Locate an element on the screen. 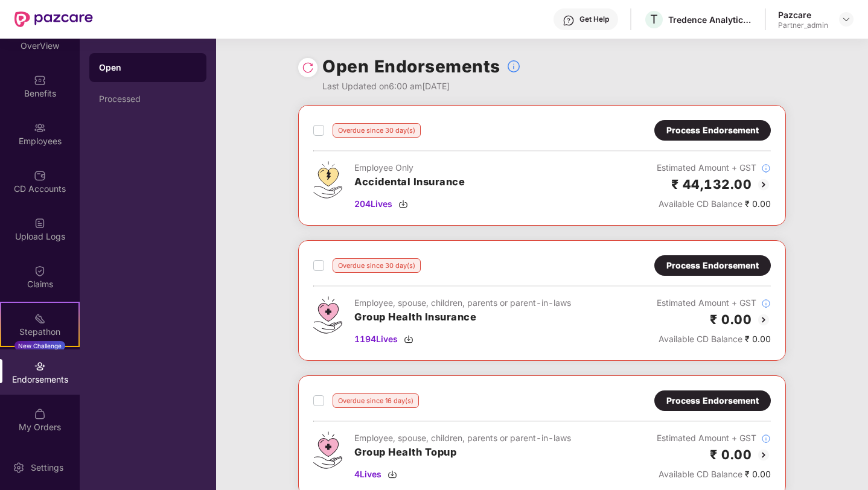 The width and height of the screenshot is (868, 490). h1: Open Endorsements is located at coordinates (411, 67).